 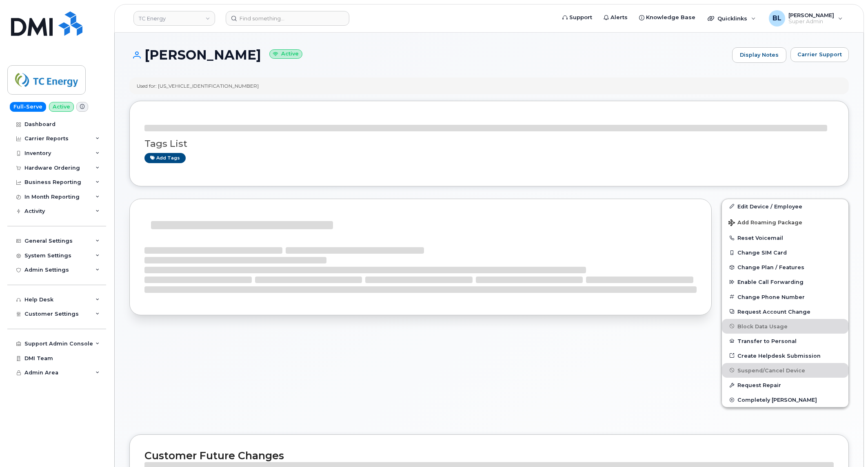 What do you see at coordinates (771, 267) in the screenshot?
I see `span: Change Plan / Features` at bounding box center [771, 267].